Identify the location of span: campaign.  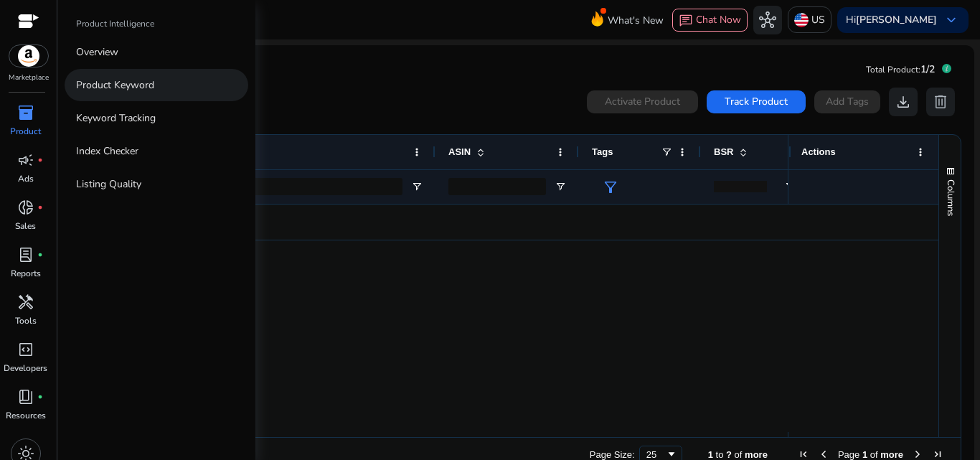
(26, 160).